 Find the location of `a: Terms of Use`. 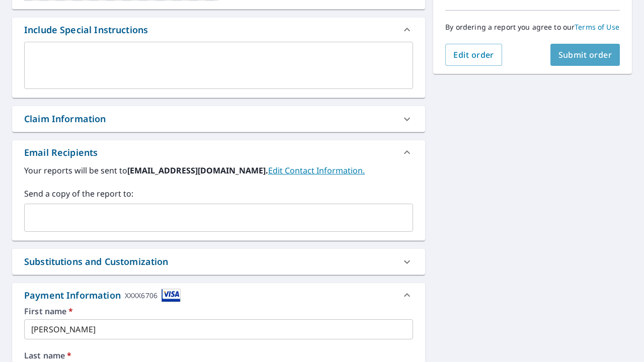

a: Terms of Use is located at coordinates (597, 27).